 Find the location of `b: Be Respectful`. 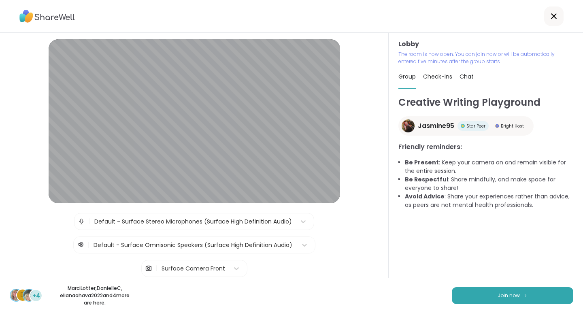

b: Be Respectful is located at coordinates (426, 179).